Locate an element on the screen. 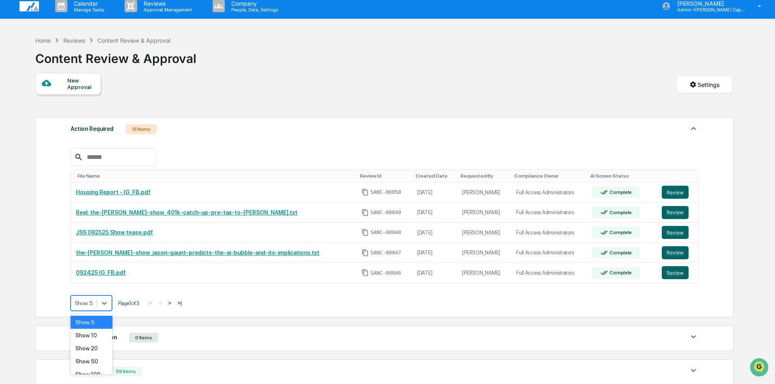 The height and width of the screenshot is (384, 775). button: Start new chat is located at coordinates (143, 69).